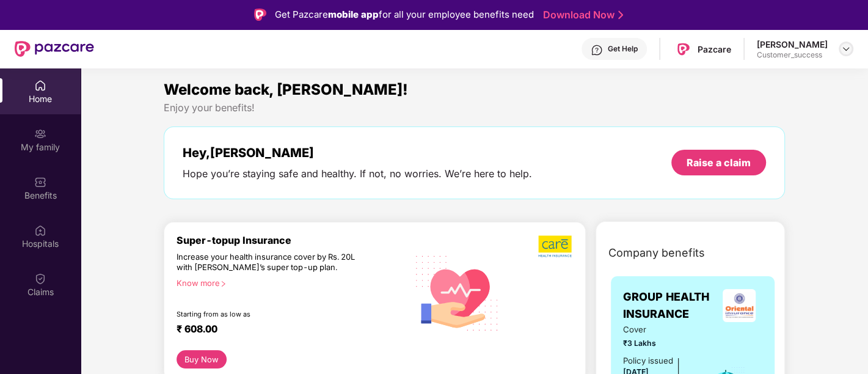 The height and width of the screenshot is (374, 868). Describe the element at coordinates (793, 55) in the screenshot. I see `div: Customer_success` at that location.